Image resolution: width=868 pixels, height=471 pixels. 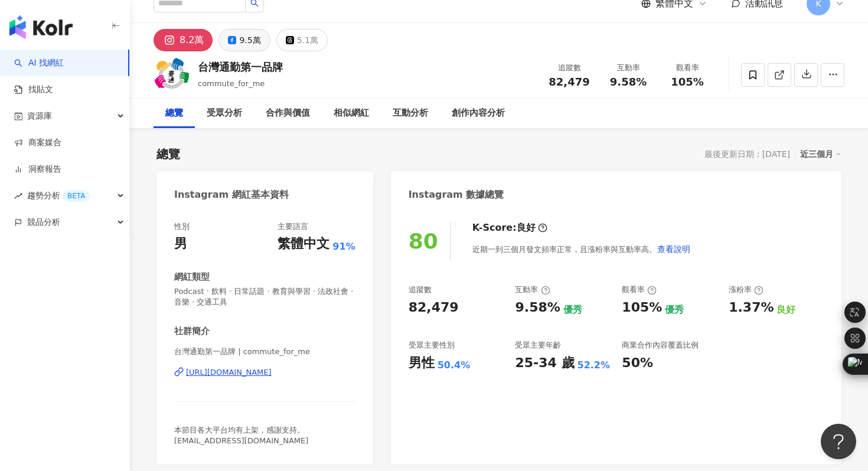 What do you see at coordinates (232, 195) in the screenshot?
I see `div: Instagram 網紅基本資料` at bounding box center [232, 195].